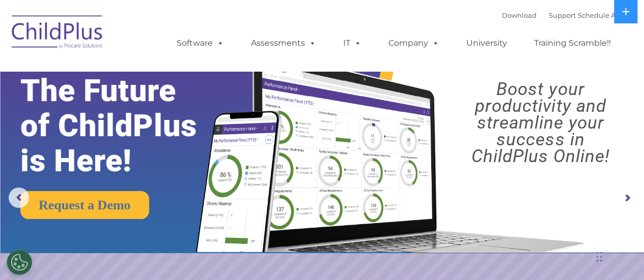  What do you see at coordinates (283, 43) in the screenshot?
I see `a: Assessments` at bounding box center [283, 43].